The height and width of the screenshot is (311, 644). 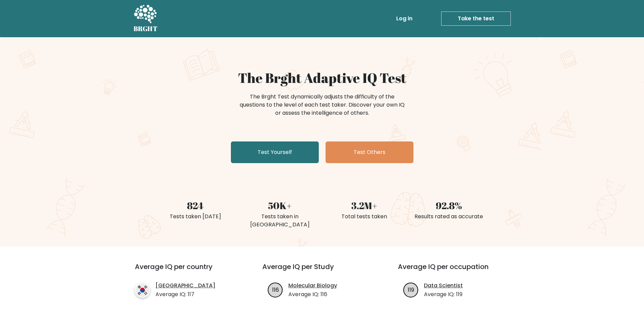 What do you see at coordinates (280, 206) in the screenshot?
I see `div: 50K+` at bounding box center [280, 206].